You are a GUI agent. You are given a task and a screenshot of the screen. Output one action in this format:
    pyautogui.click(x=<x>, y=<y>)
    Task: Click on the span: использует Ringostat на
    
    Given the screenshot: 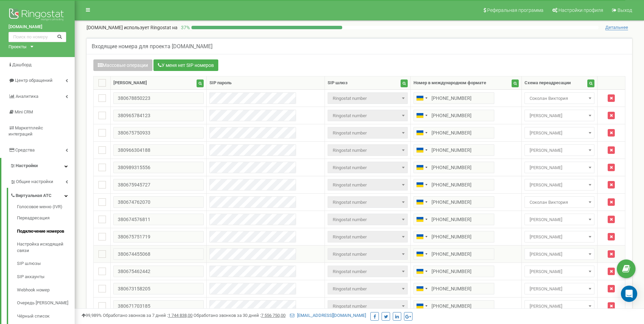 What is the action you would take?
    pyautogui.click(x=151, y=28)
    